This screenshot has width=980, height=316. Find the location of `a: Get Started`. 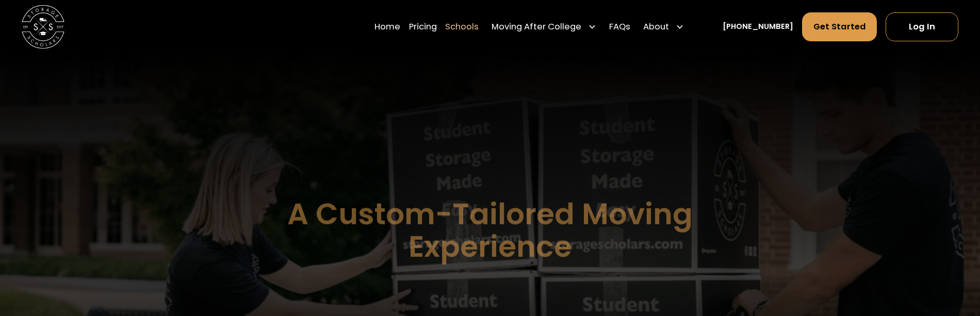

a: Get Started is located at coordinates (840, 27).